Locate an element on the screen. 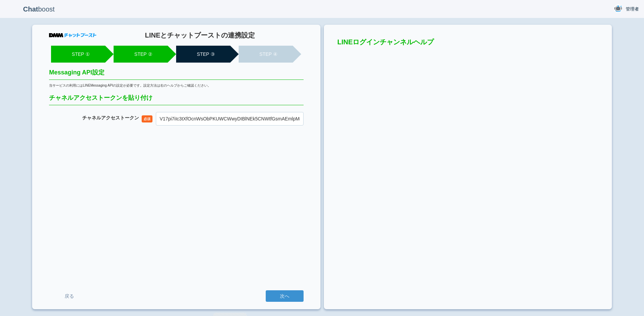  input: 次へ is located at coordinates (284, 296).